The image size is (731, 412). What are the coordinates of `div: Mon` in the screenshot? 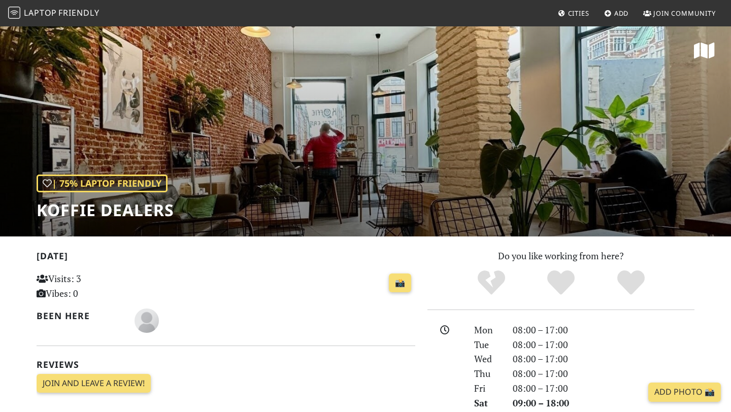 It's located at (487, 330).